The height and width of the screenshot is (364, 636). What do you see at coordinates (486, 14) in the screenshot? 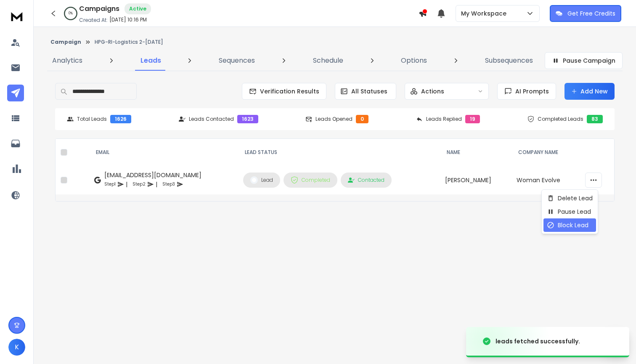
I see `p: My Workspace` at bounding box center [486, 14].